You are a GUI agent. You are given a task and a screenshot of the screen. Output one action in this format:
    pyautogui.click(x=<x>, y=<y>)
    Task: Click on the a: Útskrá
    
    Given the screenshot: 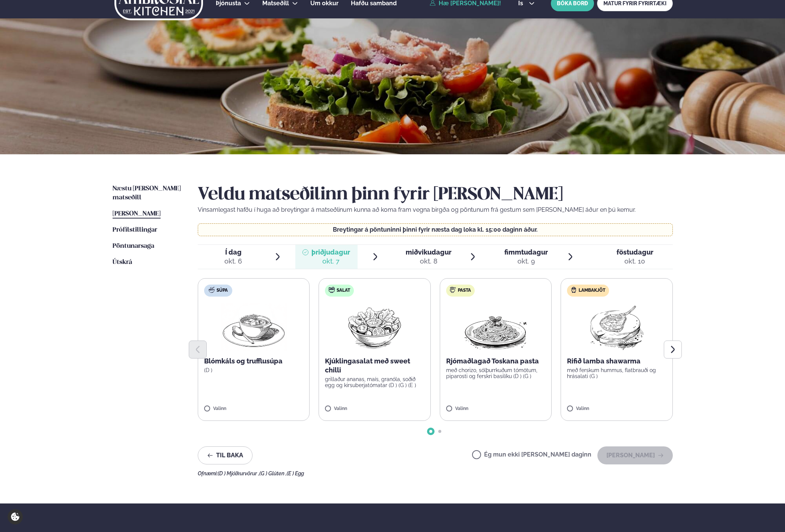 What is the action you would take?
    pyautogui.click(x=123, y=262)
    